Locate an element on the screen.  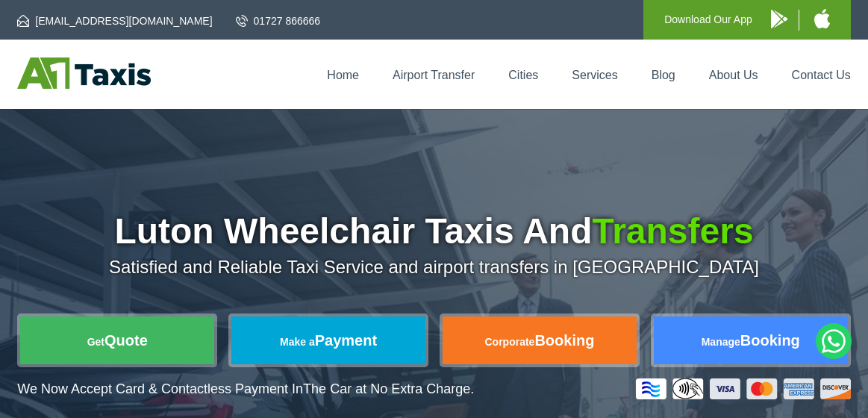
span: Get is located at coordinates (95, 342).